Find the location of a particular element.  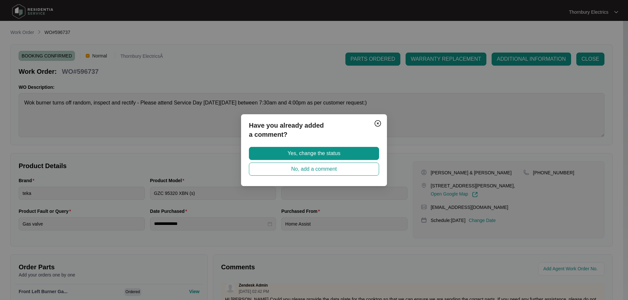

span: Yes, change the status is located at coordinates (313, 154).